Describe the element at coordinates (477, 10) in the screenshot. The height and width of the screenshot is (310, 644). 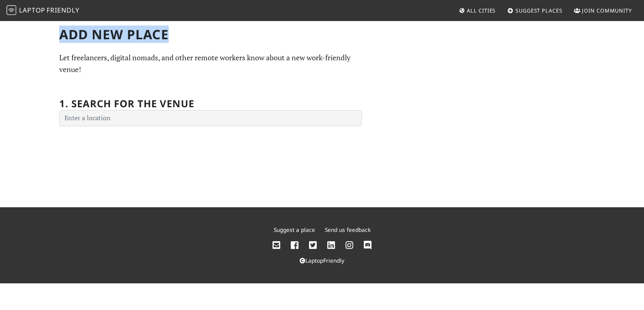
I see `a: All Cities` at that location.